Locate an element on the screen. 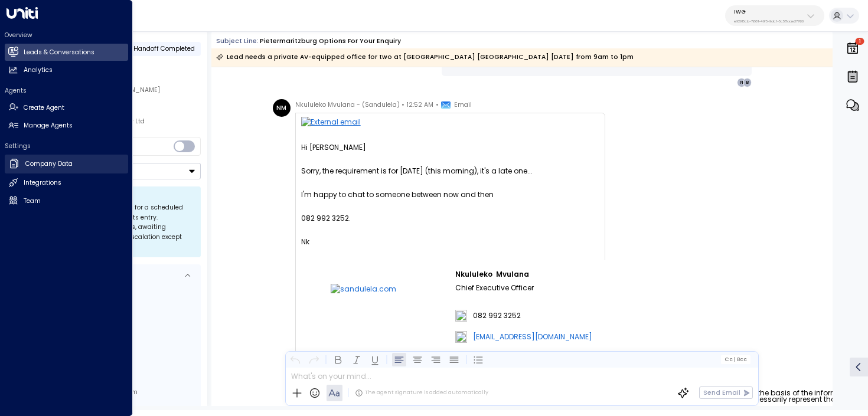 This screenshot has width=868, height=416. button: Redo is located at coordinates (314, 360).